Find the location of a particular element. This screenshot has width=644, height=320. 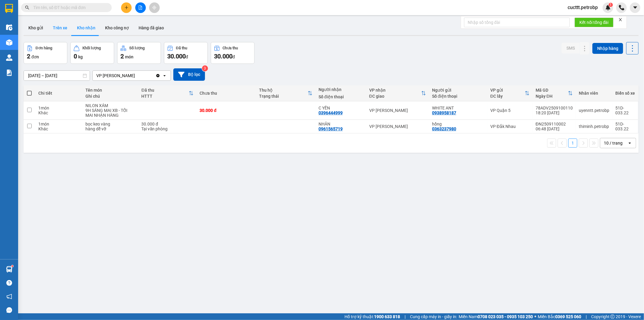

button: Kho nhận is located at coordinates (86, 28).